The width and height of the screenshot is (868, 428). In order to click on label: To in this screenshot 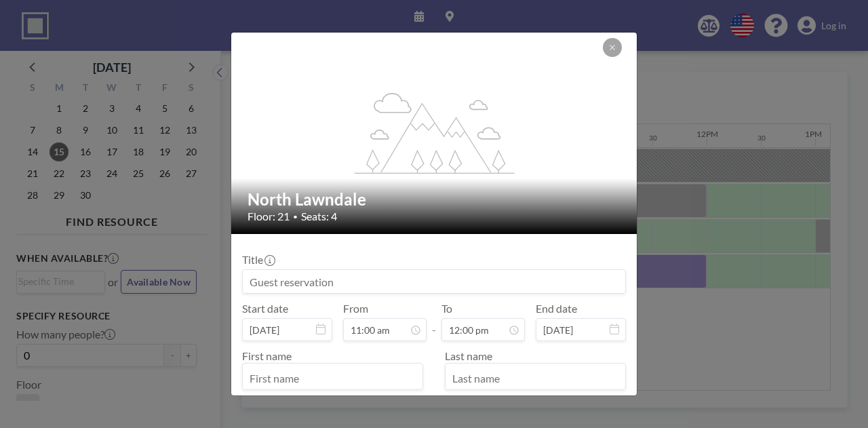, I will do `click(447, 309)`.